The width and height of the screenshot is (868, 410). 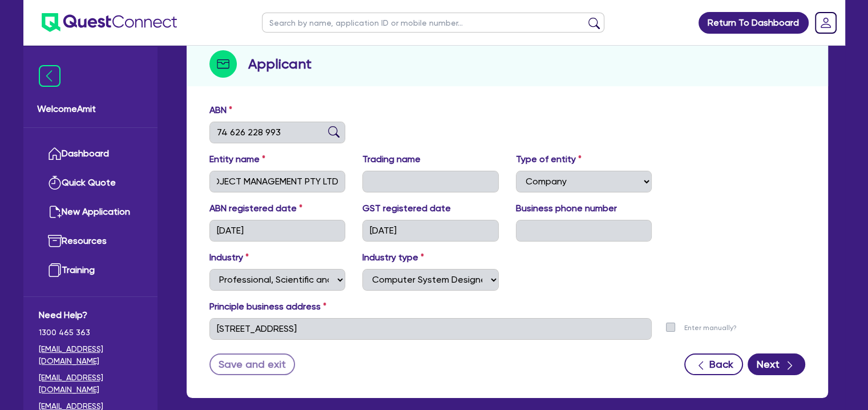 What do you see at coordinates (50, 76) in the screenshot?
I see `img: icon-menu-close` at bounding box center [50, 76].